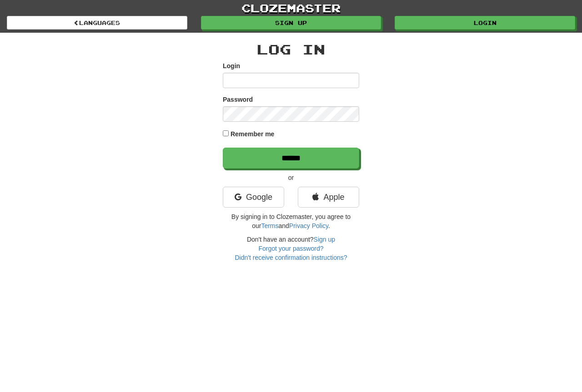 The height and width of the screenshot is (392, 582). Describe the element at coordinates (97, 23) in the screenshot. I see `a: Languages` at that location.